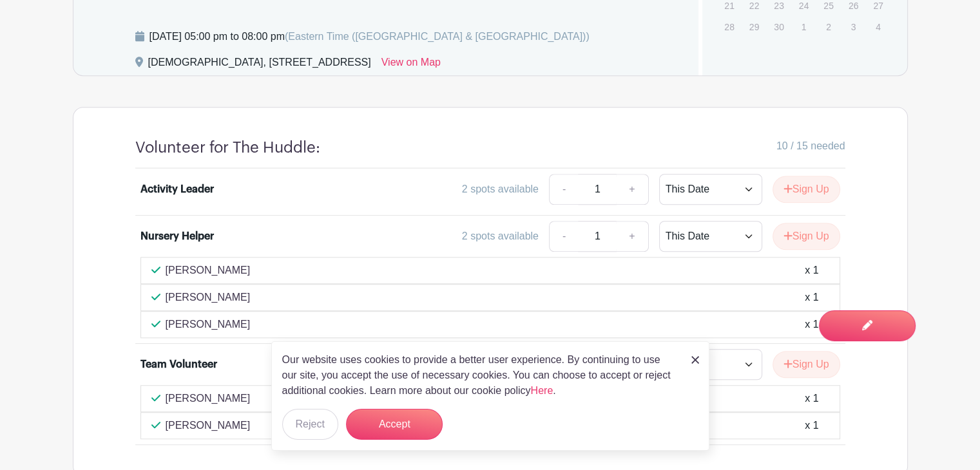  What do you see at coordinates (778, 26) in the screenshot?
I see `p: 30` at bounding box center [778, 26].